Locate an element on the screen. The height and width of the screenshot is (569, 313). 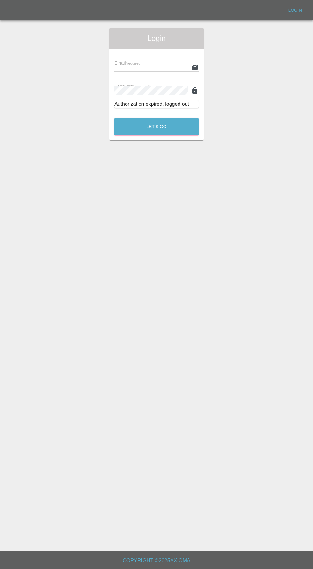
div: Authorization expired, logged out is located at coordinates (157, 104).